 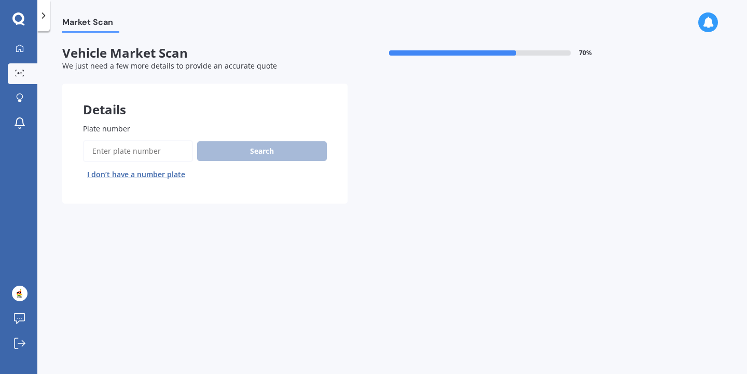 What do you see at coordinates (20, 293) in the screenshot?
I see `img: ACg8ocJ7I6mD3MC4bLrLVc8clztCYe118GyqrCboeBgPERlmOZm3mcc=s96-c` at bounding box center [20, 293].